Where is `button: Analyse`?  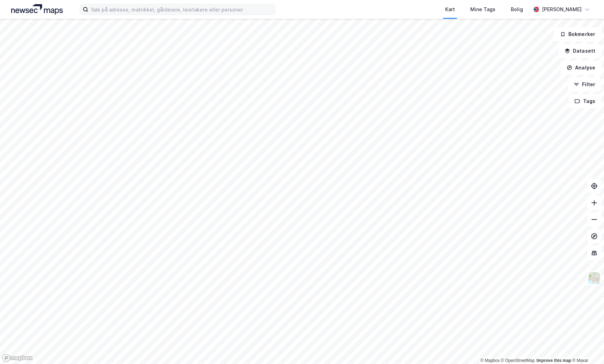 button: Analyse is located at coordinates (582, 68).